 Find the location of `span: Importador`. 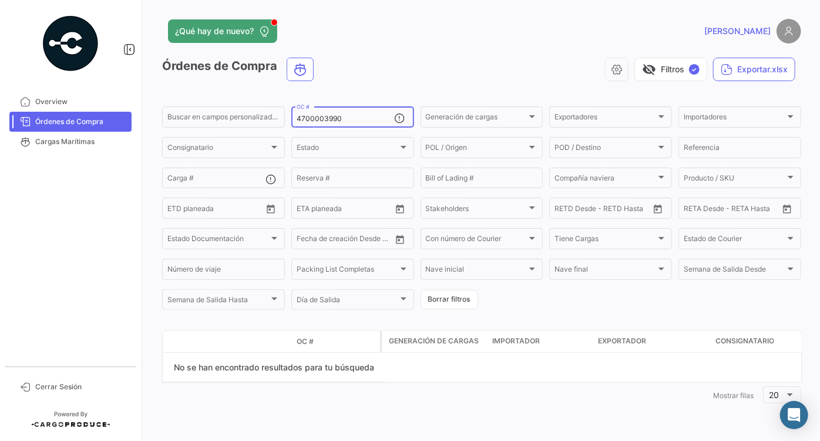

span: Importador is located at coordinates (516, 341).